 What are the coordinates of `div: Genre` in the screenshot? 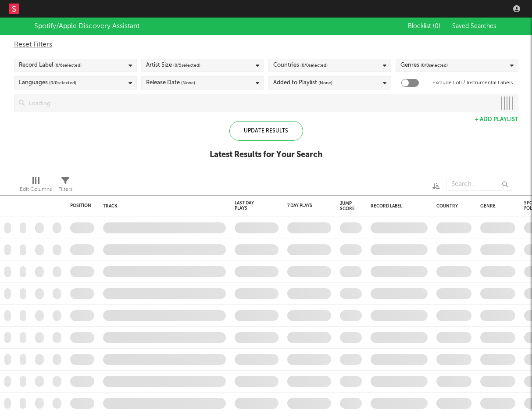 It's located at (495, 206).